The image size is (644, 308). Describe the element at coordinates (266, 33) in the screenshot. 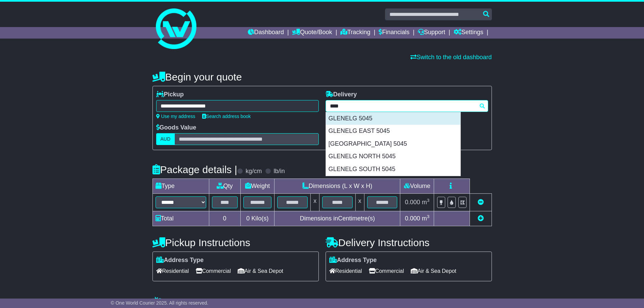

I see `a: Dashboard` at that location.